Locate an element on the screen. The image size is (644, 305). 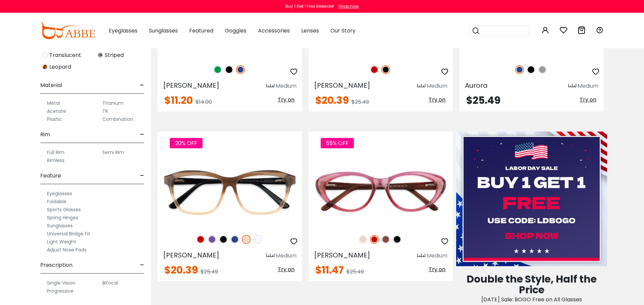
img: Purple is located at coordinates (212, 240).